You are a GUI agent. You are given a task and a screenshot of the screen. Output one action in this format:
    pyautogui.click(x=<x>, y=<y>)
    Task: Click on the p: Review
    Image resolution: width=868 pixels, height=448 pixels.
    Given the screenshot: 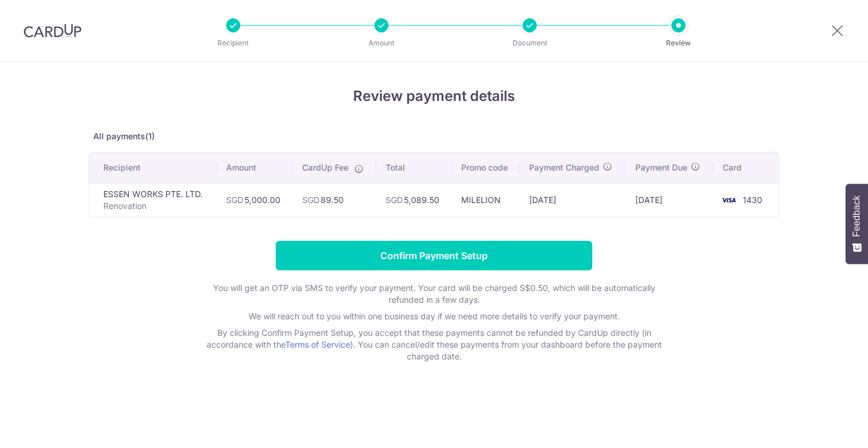 What is the action you would take?
    pyautogui.click(x=679, y=43)
    